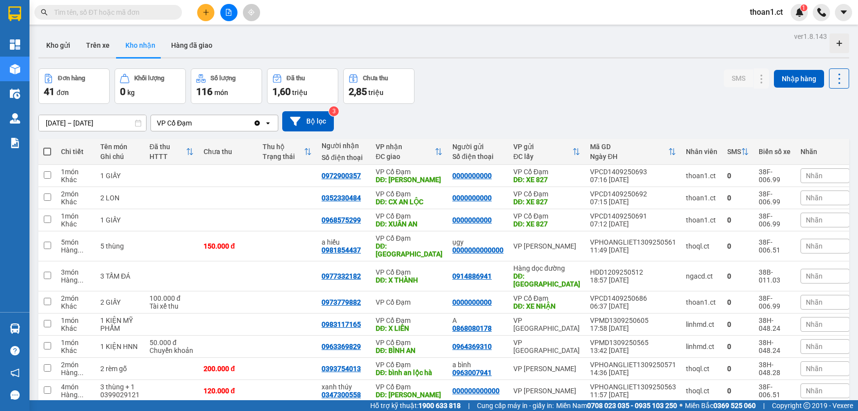  Describe the element at coordinates (15, 372) in the screenshot. I see `span: notification` at that location.